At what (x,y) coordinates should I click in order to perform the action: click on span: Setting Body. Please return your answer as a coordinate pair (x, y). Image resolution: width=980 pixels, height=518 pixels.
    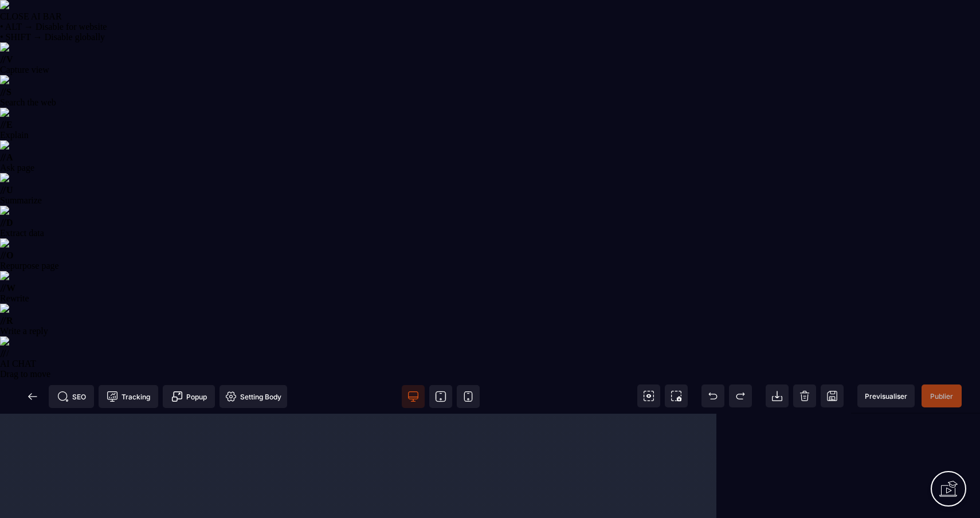
    Looking at the image, I should click on (254, 396).